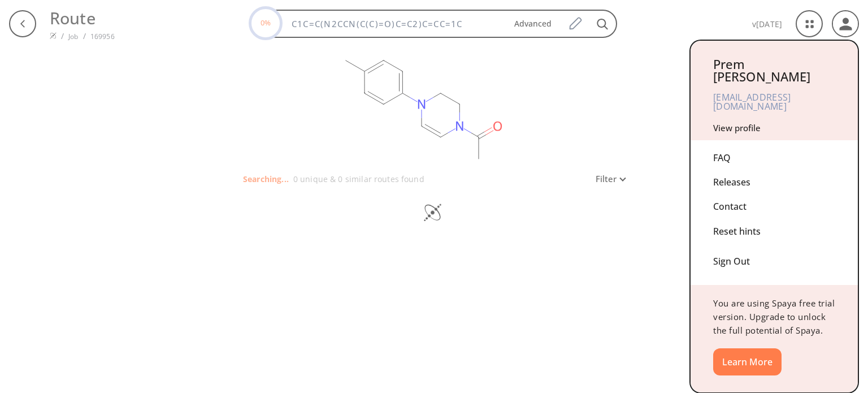 The image size is (868, 393). What do you see at coordinates (774, 317) in the screenshot?
I see `span: You are using Spaya free trial version. Upgrade to unlock the full potential of Spaya.` at bounding box center [774, 317].